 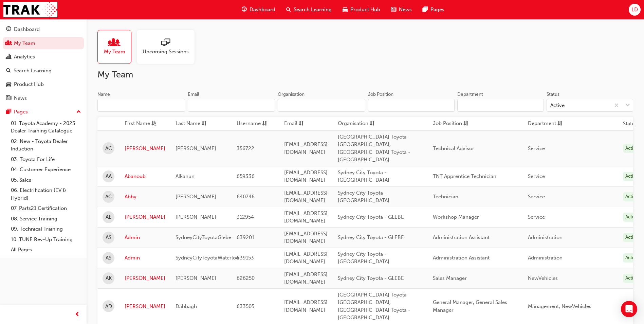 I want to click on span: Job Position, so click(x=447, y=124).